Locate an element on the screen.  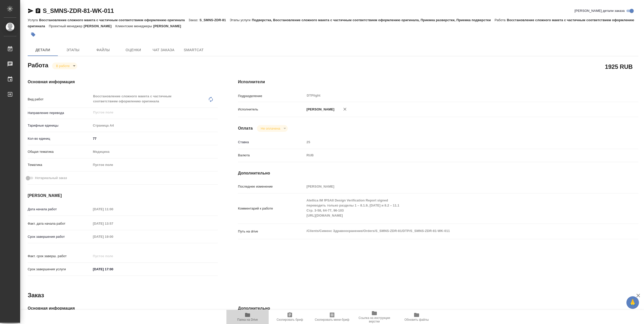
button: Скопировать ссылку is located at coordinates (38, 11).